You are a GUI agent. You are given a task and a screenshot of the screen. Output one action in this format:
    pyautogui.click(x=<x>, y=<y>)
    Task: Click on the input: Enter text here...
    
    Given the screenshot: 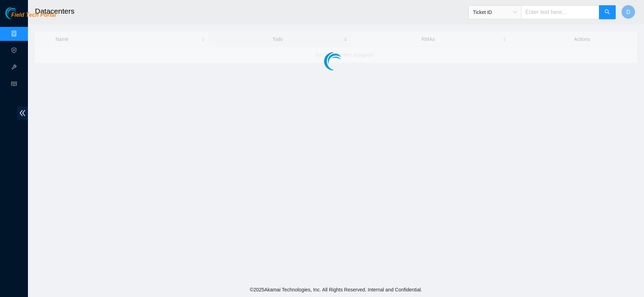 What is the action you would take?
    pyautogui.click(x=560, y=12)
    